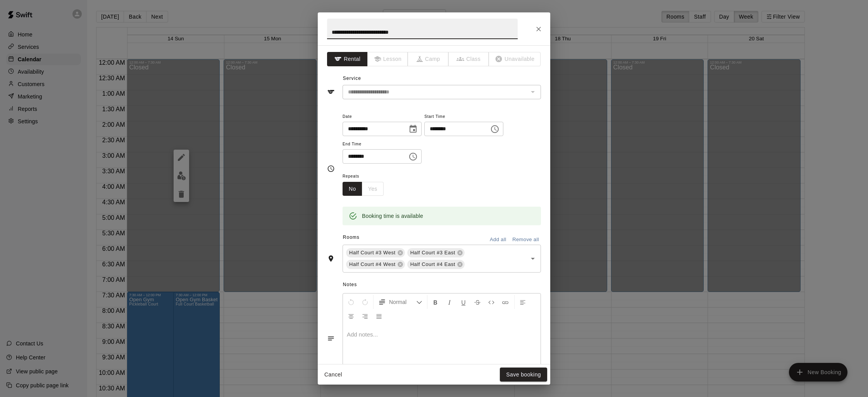 The width and height of the screenshot is (868, 397). Describe the element at coordinates (348, 59) in the screenshot. I see `button: Rental` at that location.